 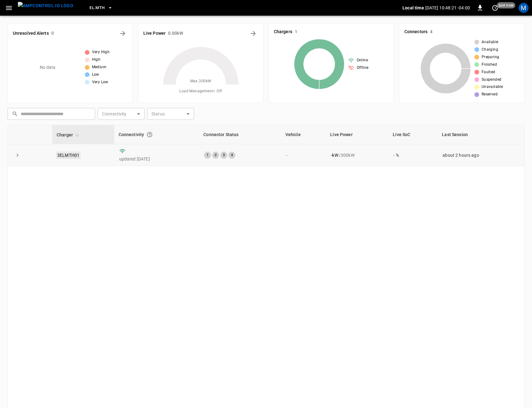 I want to click on h6: 0, so click(x=53, y=33).